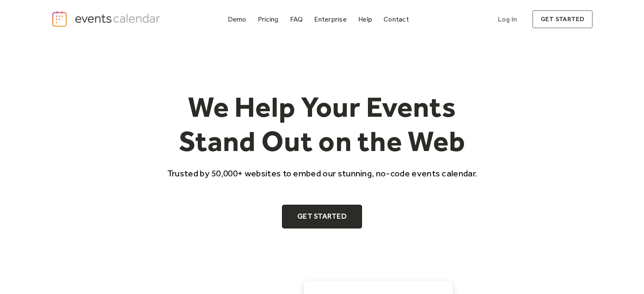  Describe the element at coordinates (237, 19) in the screenshot. I see `div: Demo` at that location.